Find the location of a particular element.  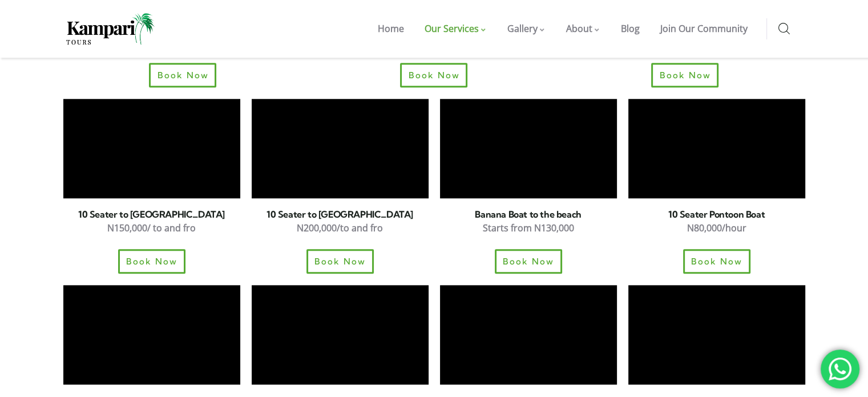

img: Home is located at coordinates (110, 29).